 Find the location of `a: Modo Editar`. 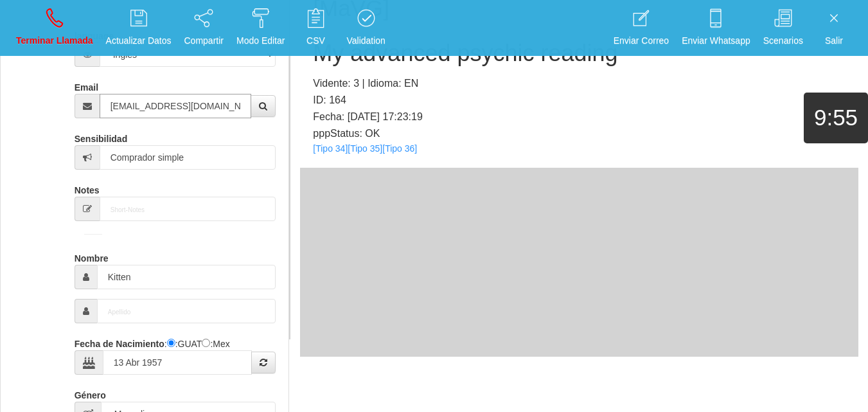

a: Modo Editar is located at coordinates (260, 28).